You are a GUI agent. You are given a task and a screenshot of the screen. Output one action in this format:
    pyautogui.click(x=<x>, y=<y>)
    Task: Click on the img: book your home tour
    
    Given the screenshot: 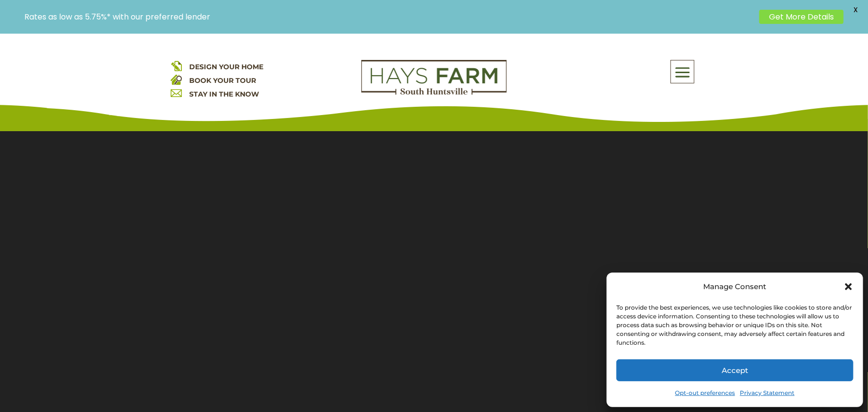 What is the action you would take?
    pyautogui.click(x=176, y=79)
    